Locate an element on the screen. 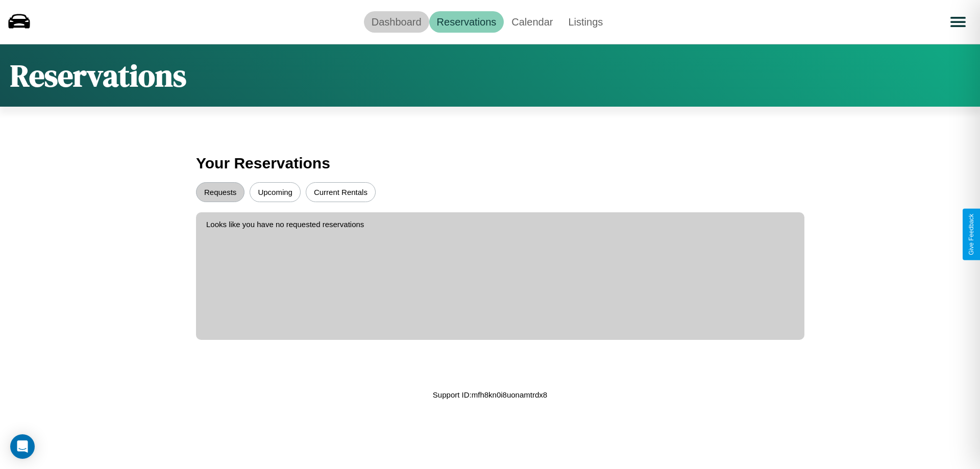 Image resolution: width=980 pixels, height=469 pixels. div: Open Intercom Messenger is located at coordinates (23, 446).